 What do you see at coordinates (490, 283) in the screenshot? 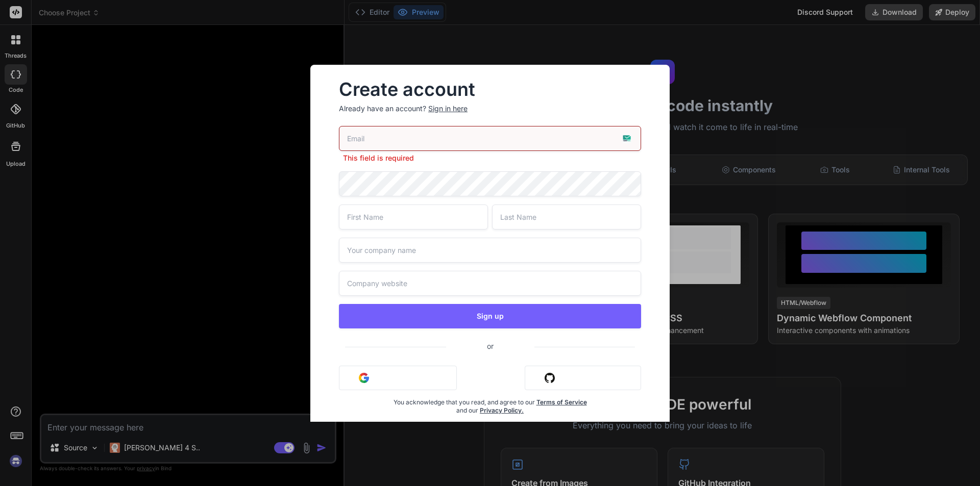
I see `input: Company website` at bounding box center [490, 283].